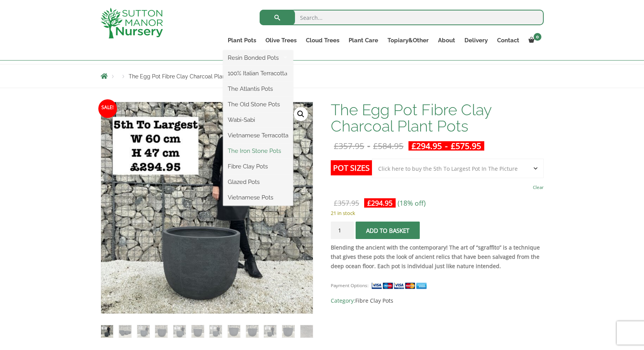  What do you see at coordinates (349, 285) in the screenshot?
I see `small: Payment Options:` at bounding box center [349, 285].